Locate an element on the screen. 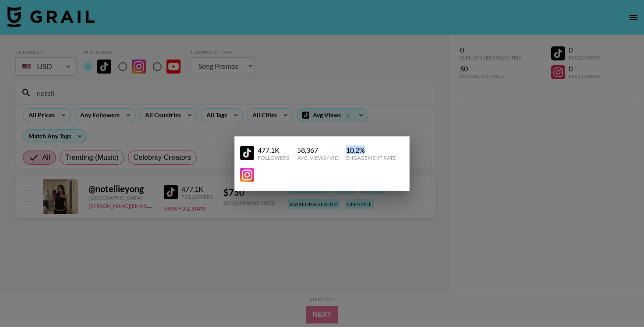  div: 58,367 is located at coordinates (318, 150).